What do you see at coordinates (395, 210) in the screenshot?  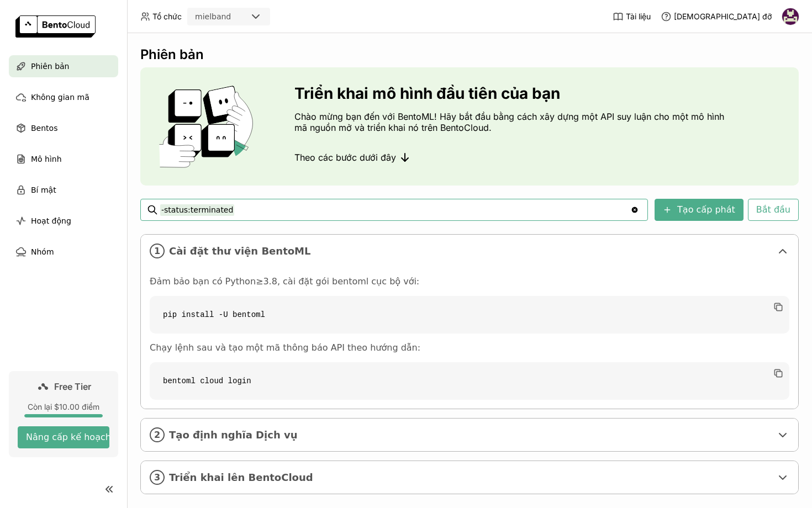 I see `input: Tìm kiếm` at bounding box center [395, 210].